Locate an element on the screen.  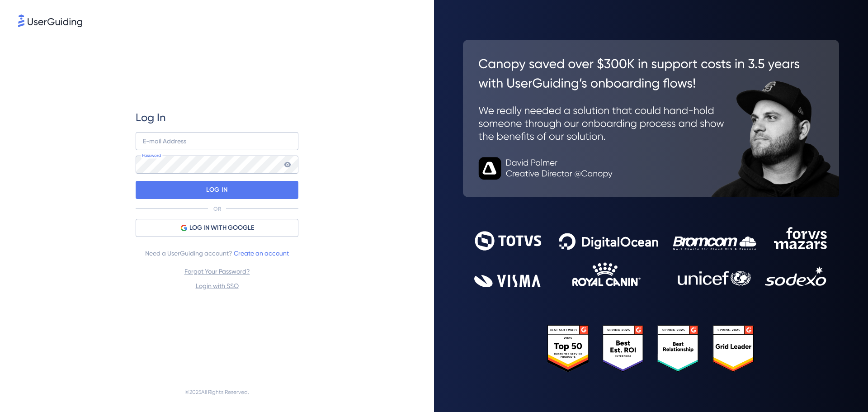
span: LOG IN WITH GOOGLE is located at coordinates (222, 227).